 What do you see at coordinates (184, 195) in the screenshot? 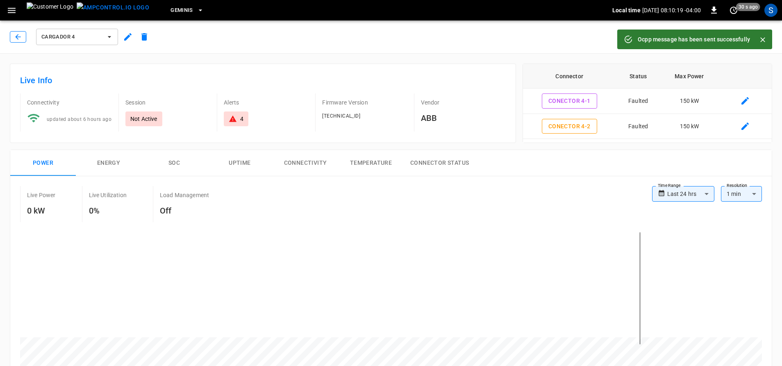
I see `p: Load Management` at bounding box center [184, 195].